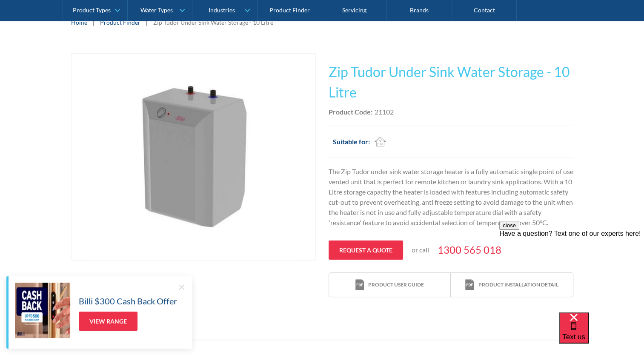 The height and width of the screenshot is (355, 644). I want to click on div: Product Types, so click(92, 10).